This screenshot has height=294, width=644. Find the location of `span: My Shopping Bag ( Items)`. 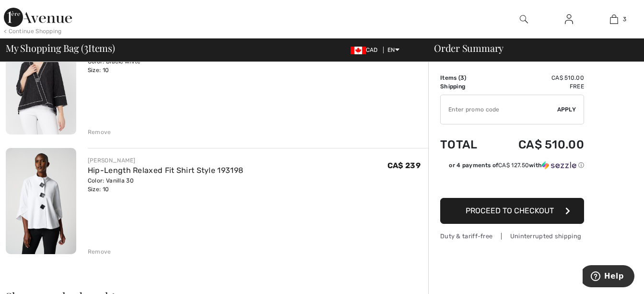

span: My Shopping Bag ( Items) is located at coordinates (61, 48).